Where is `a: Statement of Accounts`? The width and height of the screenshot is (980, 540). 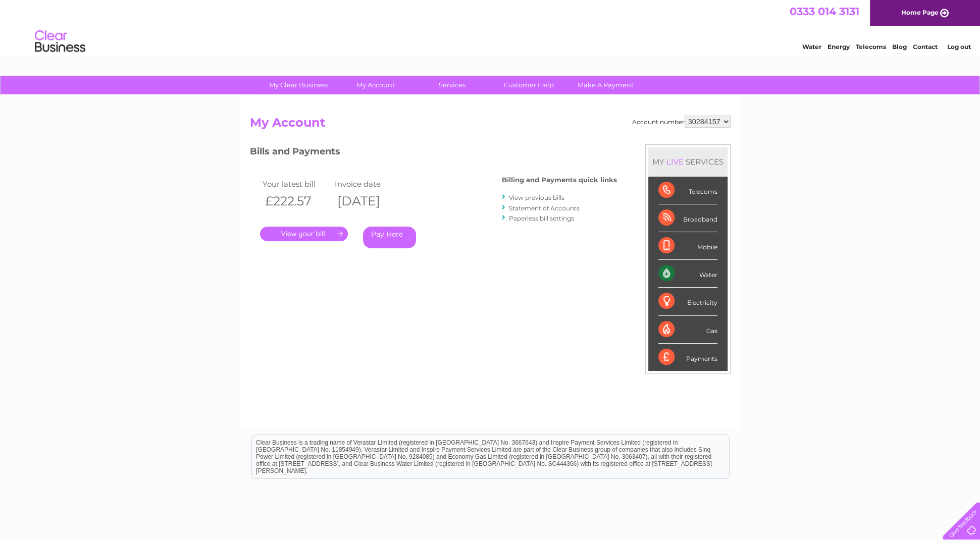 a: Statement of Accounts is located at coordinates (544, 208).